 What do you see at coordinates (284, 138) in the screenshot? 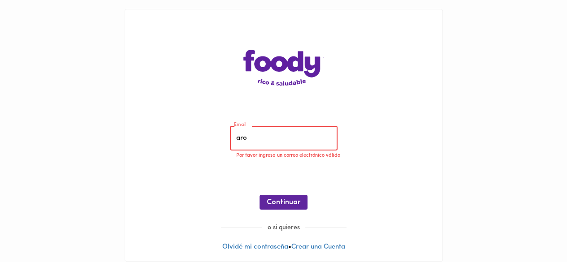
I see `input: pepitoperez@gmail.com` at bounding box center [284, 138].